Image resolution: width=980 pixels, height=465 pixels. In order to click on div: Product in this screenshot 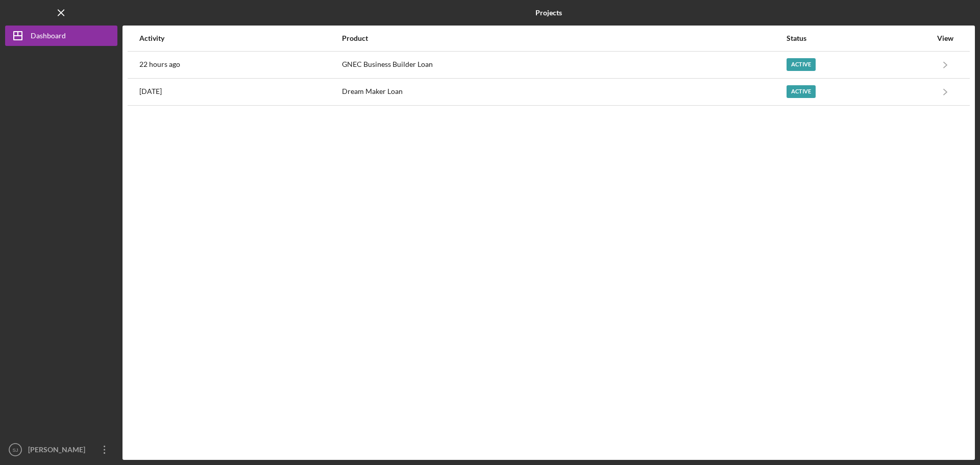, I will do `click(563, 39)`.